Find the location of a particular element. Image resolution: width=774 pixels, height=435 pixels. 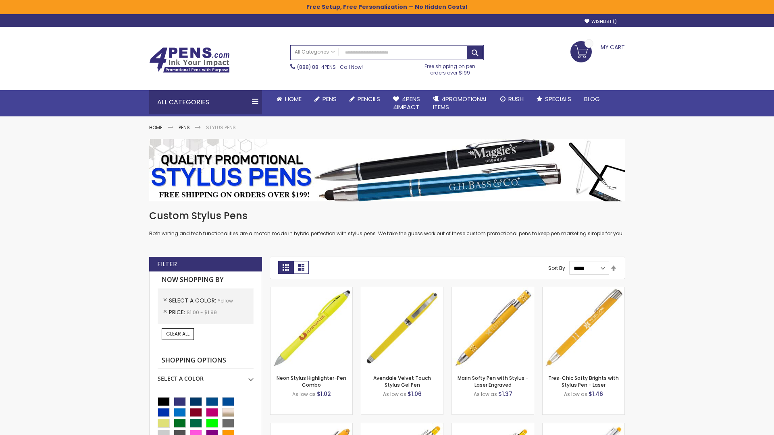

a: 4Pens4impact is located at coordinates (406, 103).